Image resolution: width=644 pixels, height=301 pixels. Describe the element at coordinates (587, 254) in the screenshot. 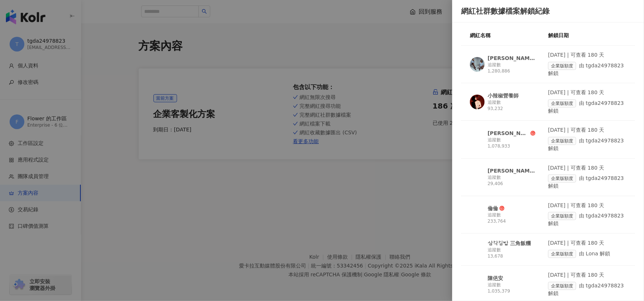

I see `div: 由 Lona 解鎖` at that location.